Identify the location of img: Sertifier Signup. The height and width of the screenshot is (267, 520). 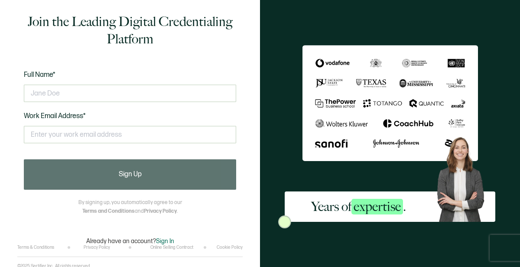
(285, 221).